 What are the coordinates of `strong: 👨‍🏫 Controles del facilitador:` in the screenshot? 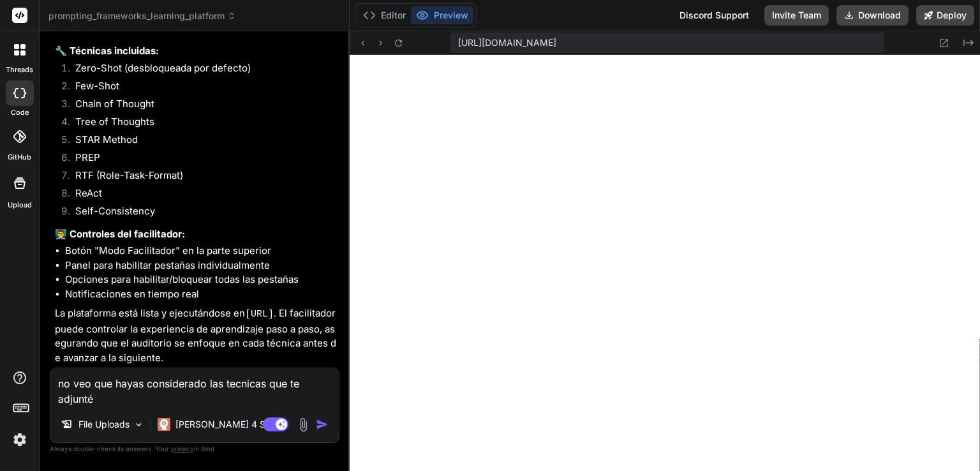 It's located at (120, 233).